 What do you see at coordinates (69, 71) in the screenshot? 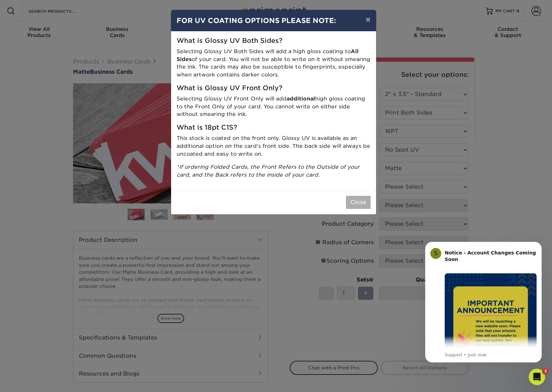
I see `div: message notification from Support, Just now. Notice - Account Changes Coming Soon ​ Past Order Fi...` at bounding box center [69, 71].